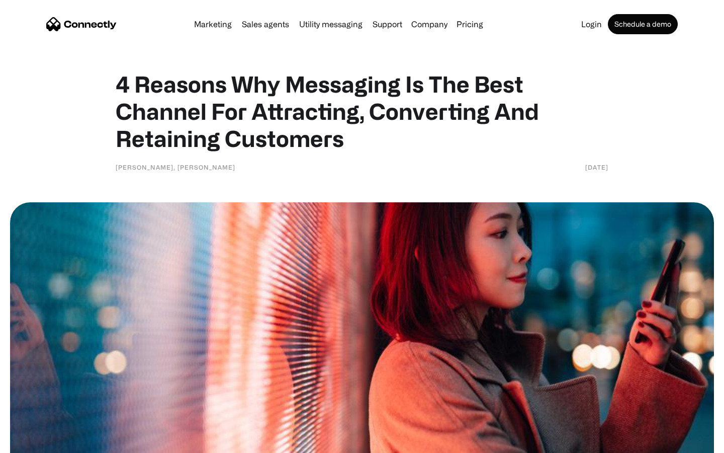  I want to click on a: Schedule a demo, so click(643, 24).